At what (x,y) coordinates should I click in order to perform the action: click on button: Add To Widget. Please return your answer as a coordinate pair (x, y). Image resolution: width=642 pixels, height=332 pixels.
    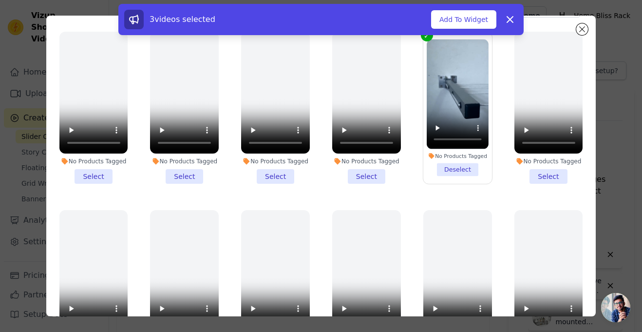
    Looking at the image, I should click on (464, 19).